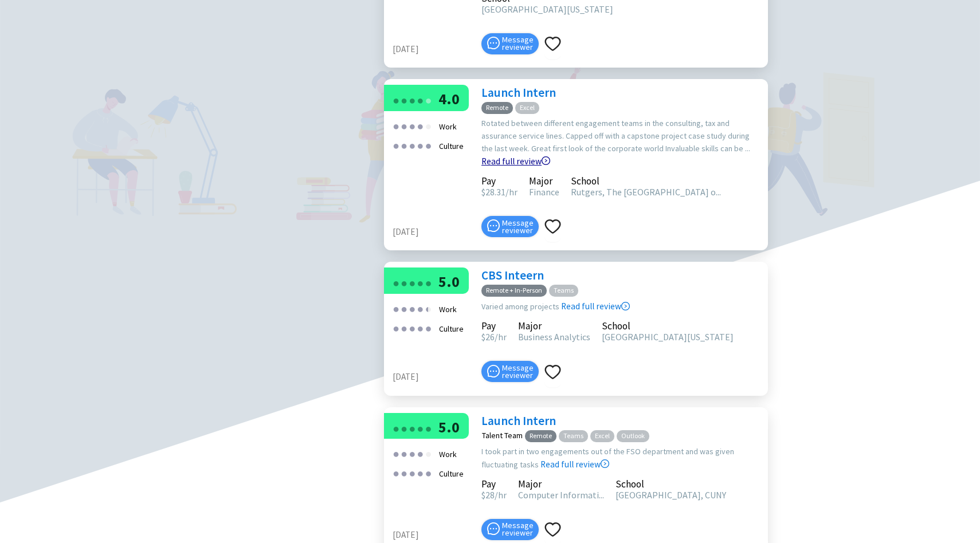 This screenshot has width=980, height=543. What do you see at coordinates (555, 337) in the screenshot?
I see `span: Business Analytics` at bounding box center [555, 337].